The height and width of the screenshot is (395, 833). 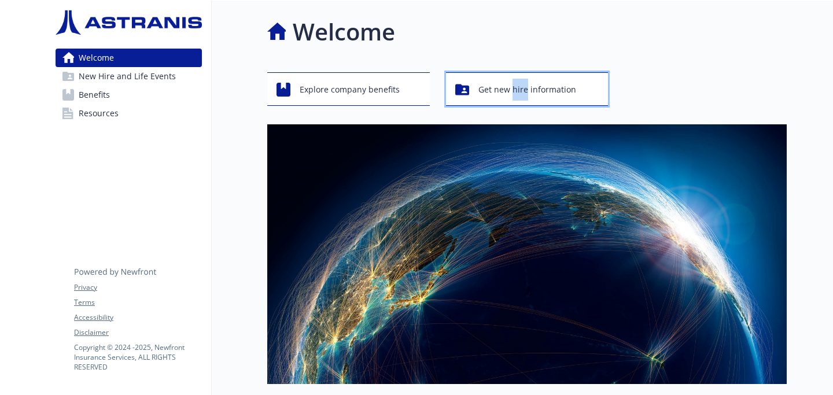 What do you see at coordinates (96, 58) in the screenshot?
I see `span: Welcome` at bounding box center [96, 58].